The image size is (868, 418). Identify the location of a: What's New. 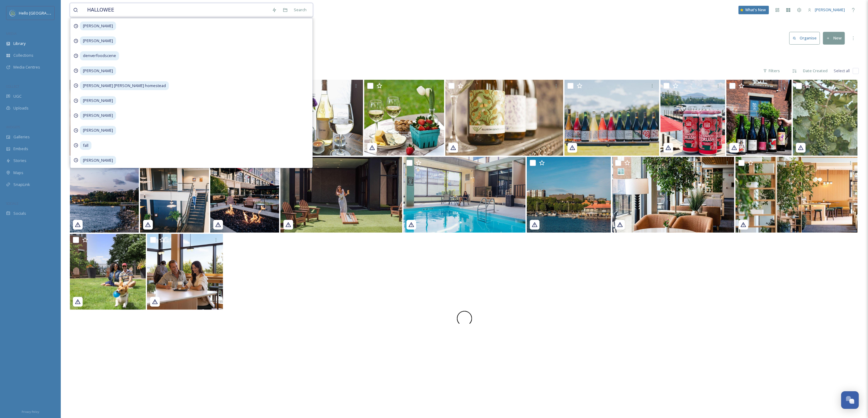
(754, 10).